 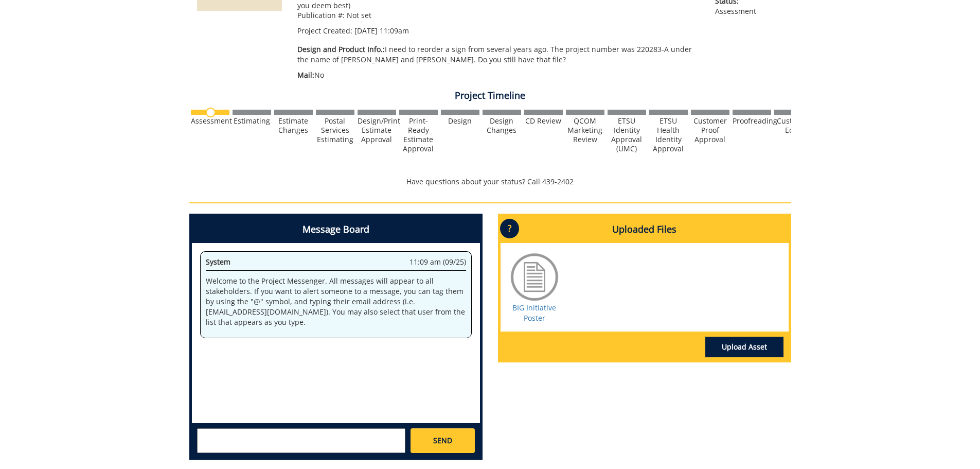 I want to click on span: Mail:, so click(x=306, y=74).